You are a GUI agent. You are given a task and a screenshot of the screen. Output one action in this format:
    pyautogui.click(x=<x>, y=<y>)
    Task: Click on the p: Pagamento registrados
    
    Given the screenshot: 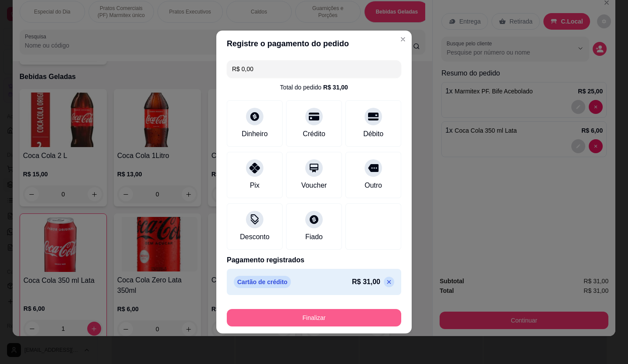 What is the action you would take?
    pyautogui.click(x=314, y=260)
    